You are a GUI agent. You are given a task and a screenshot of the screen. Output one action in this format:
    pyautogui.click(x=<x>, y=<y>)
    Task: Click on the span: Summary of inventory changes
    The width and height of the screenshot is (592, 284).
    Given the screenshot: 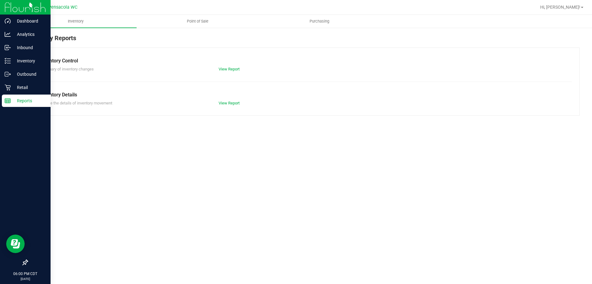 What is the action you would take?
    pyautogui.click(x=67, y=69)
    